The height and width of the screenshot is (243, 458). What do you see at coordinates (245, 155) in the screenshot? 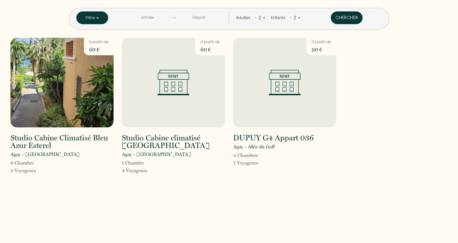
I see `p: 2 Chambre` at bounding box center [245, 155].